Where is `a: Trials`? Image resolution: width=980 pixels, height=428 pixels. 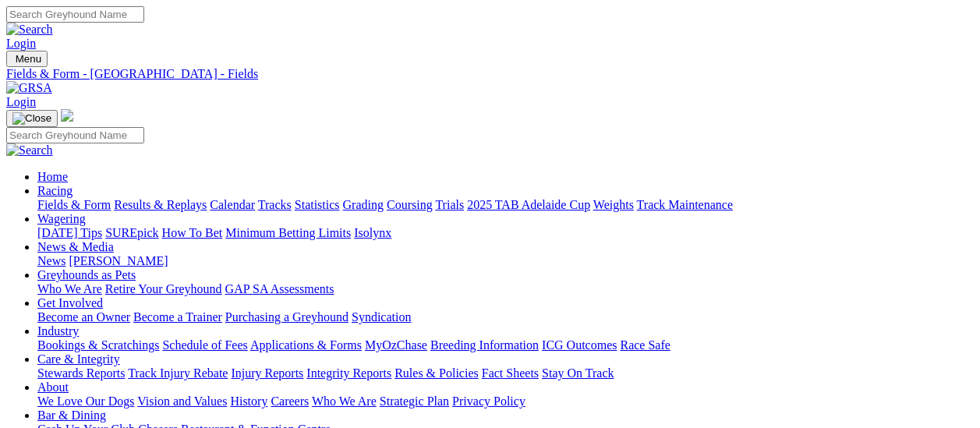 a: Trials is located at coordinates (449, 204).